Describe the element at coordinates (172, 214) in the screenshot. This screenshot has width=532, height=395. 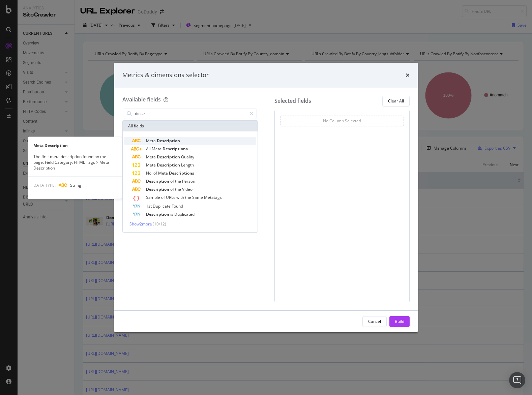
I see `span: is` at that location.